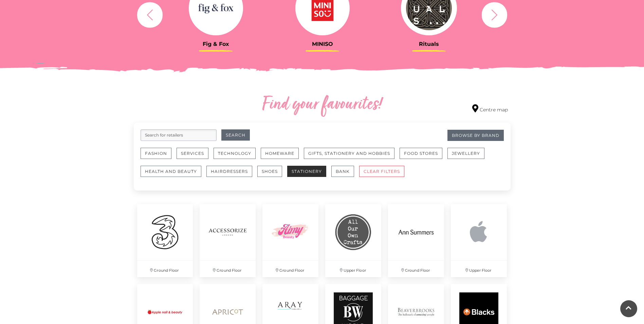 This screenshot has height=324, width=644. I want to click on a: Jewellery, so click(468, 157).